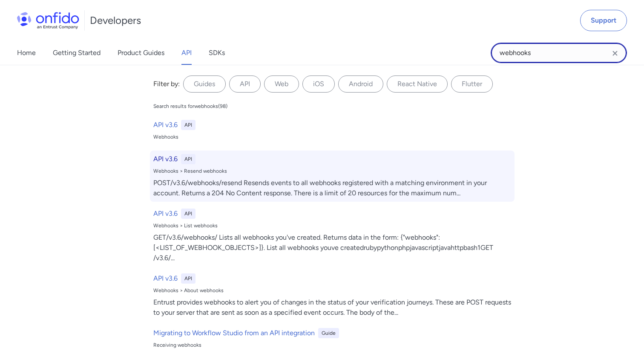  What do you see at coordinates (141, 53) in the screenshot?
I see `a: Product Guides` at bounding box center [141, 53].